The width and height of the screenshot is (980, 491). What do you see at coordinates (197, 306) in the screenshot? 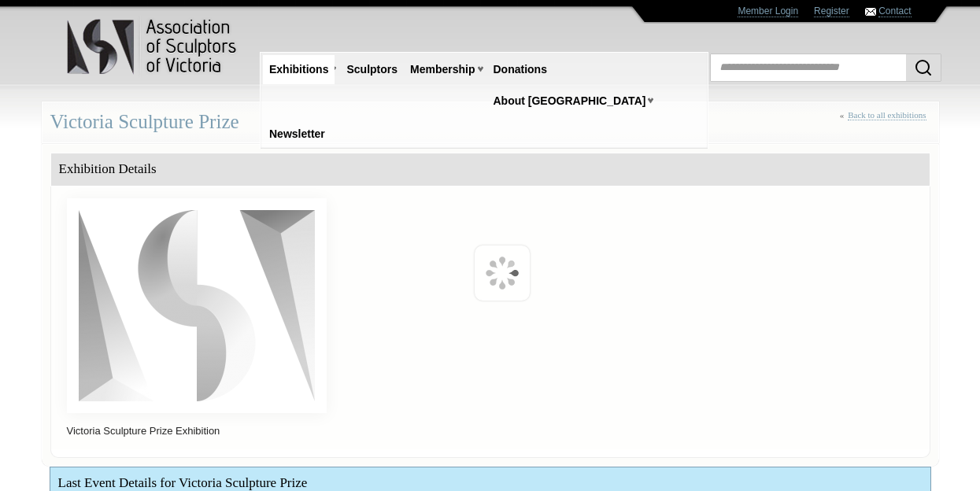
I see `img: 7da3117c7a75b396d93f6f5c2ab1cef19a361f6b.png` at bounding box center [197, 306].